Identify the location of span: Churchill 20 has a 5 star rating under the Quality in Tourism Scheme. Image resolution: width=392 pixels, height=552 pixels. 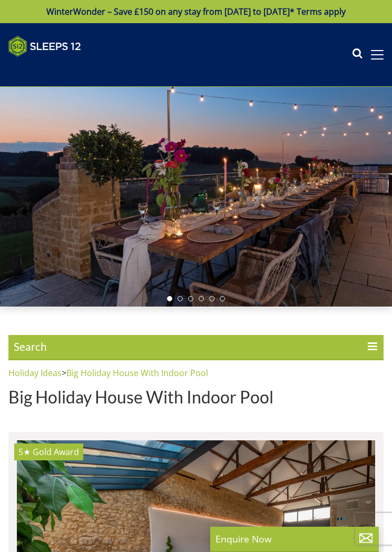
(24, 452).